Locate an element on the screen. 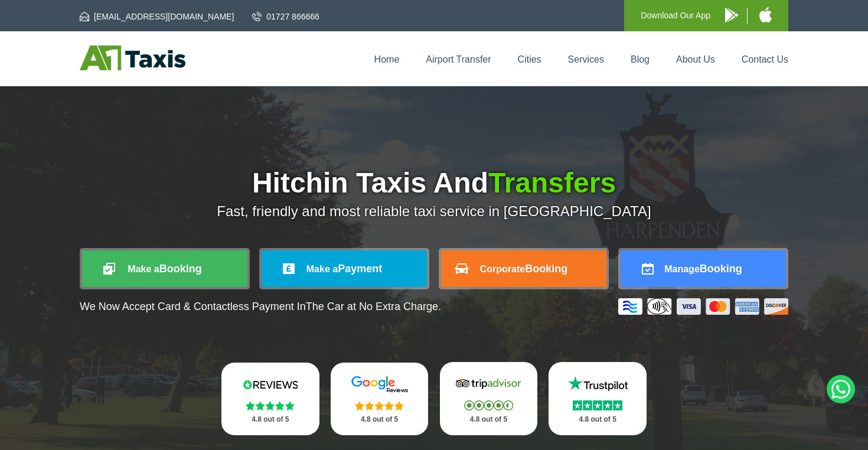 This screenshot has height=450, width=868. img: A1 Taxis iPhone App is located at coordinates (766, 15).